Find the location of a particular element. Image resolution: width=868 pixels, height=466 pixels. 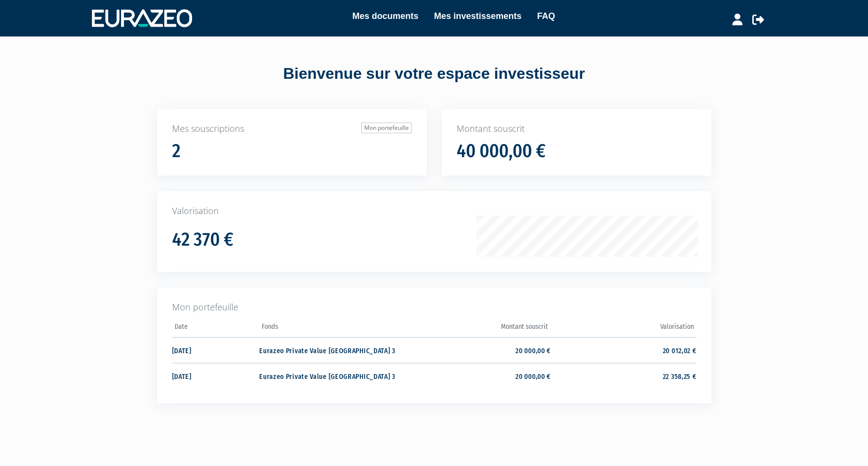

h1: 40 000,00 € is located at coordinates (501, 151).